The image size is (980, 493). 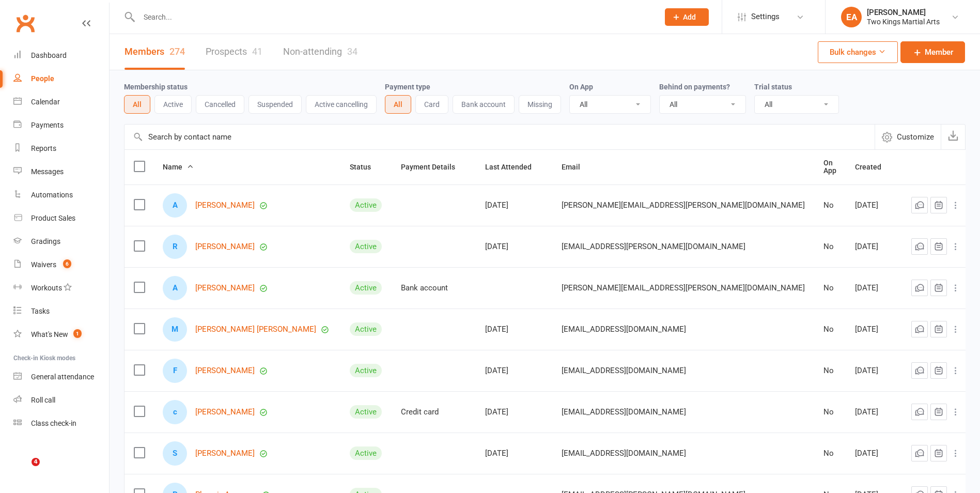 What do you see at coordinates (772, 87) in the screenshot?
I see `label: Trial status` at bounding box center [772, 87].